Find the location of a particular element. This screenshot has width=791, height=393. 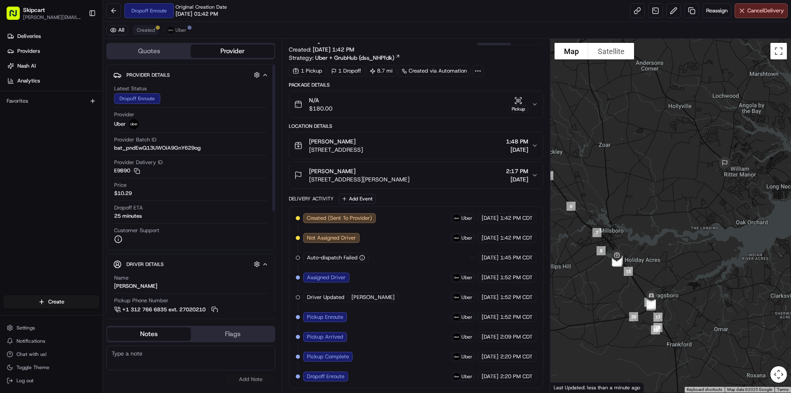

button: Settings is located at coordinates (51, 328).